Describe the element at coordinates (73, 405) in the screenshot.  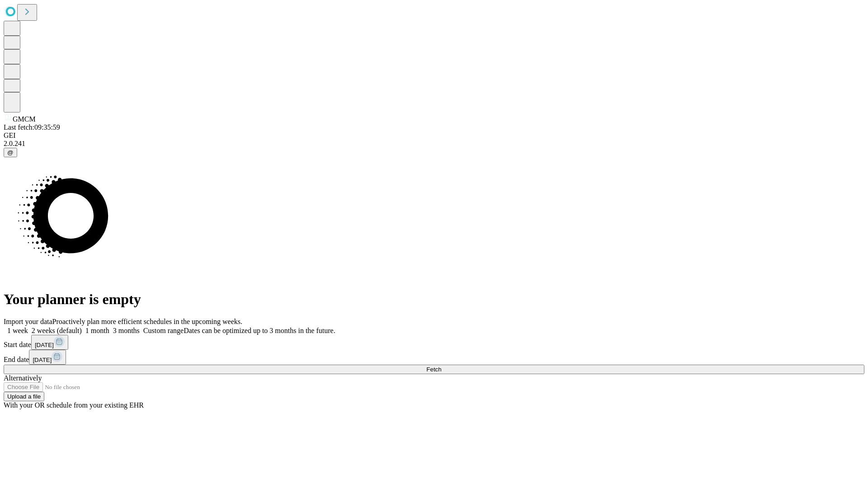
I see `span: With your OR schedule from your existing EHR` at that location.